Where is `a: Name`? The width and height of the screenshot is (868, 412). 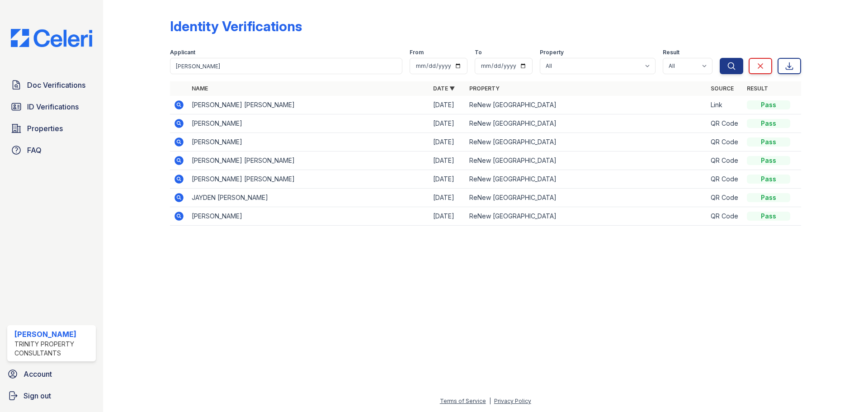
a: Name is located at coordinates (200, 88).